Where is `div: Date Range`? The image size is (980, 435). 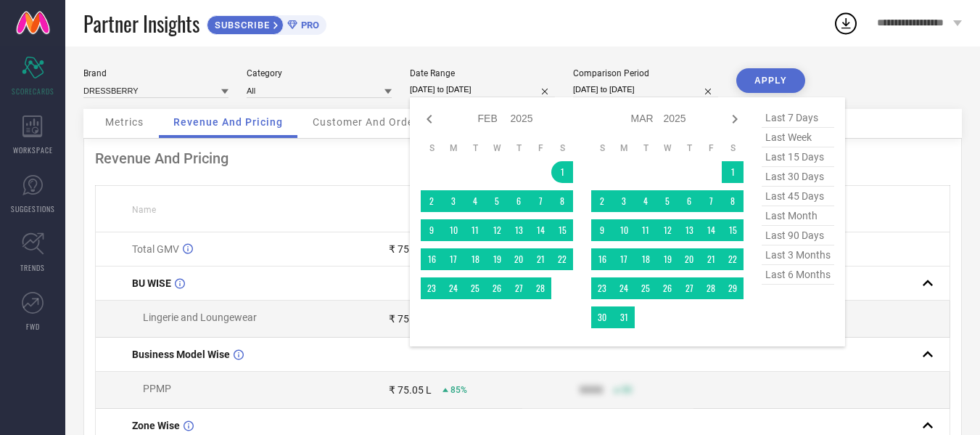
div: Date Range is located at coordinates (482, 74).